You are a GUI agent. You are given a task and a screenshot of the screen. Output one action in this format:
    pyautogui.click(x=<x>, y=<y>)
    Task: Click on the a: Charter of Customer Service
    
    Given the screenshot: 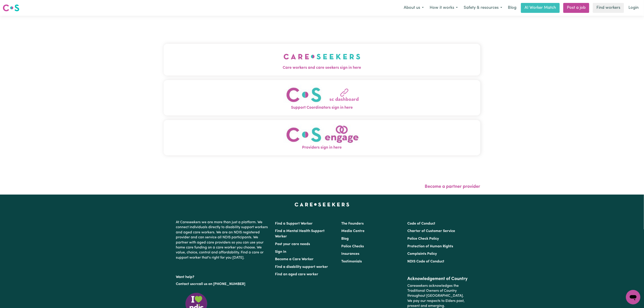 What is the action you would take?
    pyautogui.click(x=431, y=231)
    